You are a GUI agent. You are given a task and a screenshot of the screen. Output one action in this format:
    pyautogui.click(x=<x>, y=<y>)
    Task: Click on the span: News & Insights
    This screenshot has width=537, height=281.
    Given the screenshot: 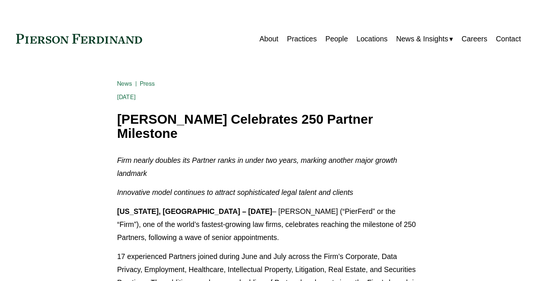 What is the action you would take?
    pyautogui.click(x=422, y=39)
    